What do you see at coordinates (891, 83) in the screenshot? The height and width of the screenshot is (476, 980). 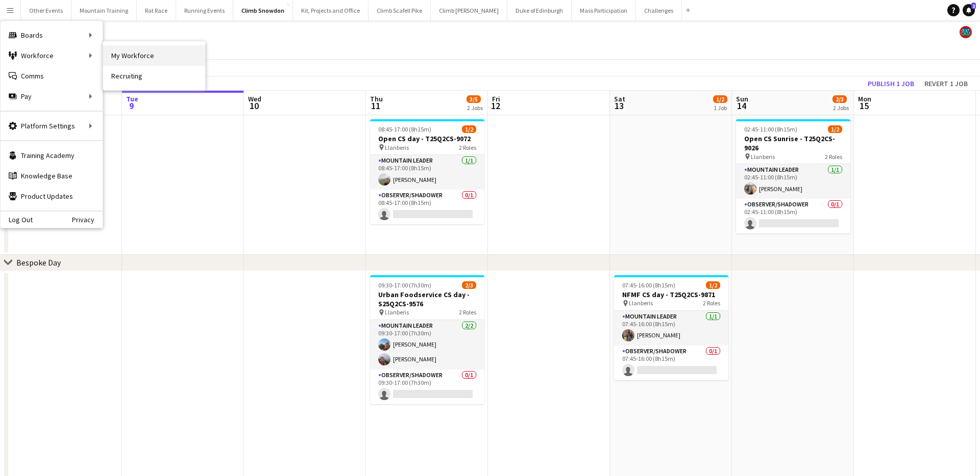 I see `button: Publish 1 job` at bounding box center [891, 83].